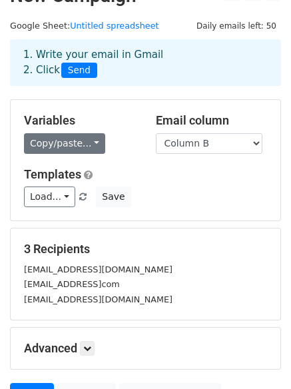  Describe the element at coordinates (113, 197) in the screenshot. I see `button: Save` at that location.